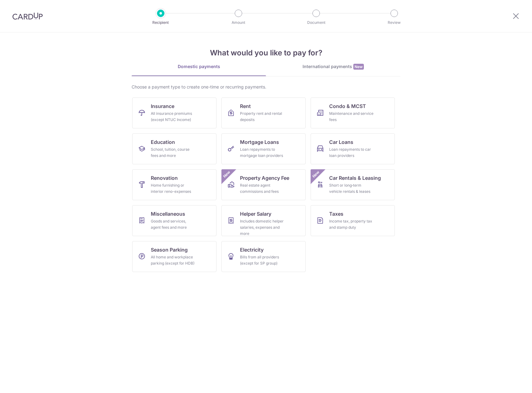 Image resolution: width=532 pixels, height=393 pixels. I want to click on span: Electricity, so click(252, 250).